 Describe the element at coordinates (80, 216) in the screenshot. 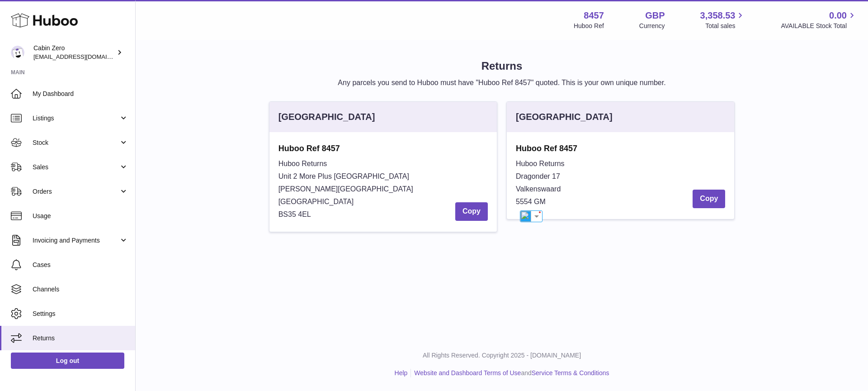

I see `span: Usage` at that location.